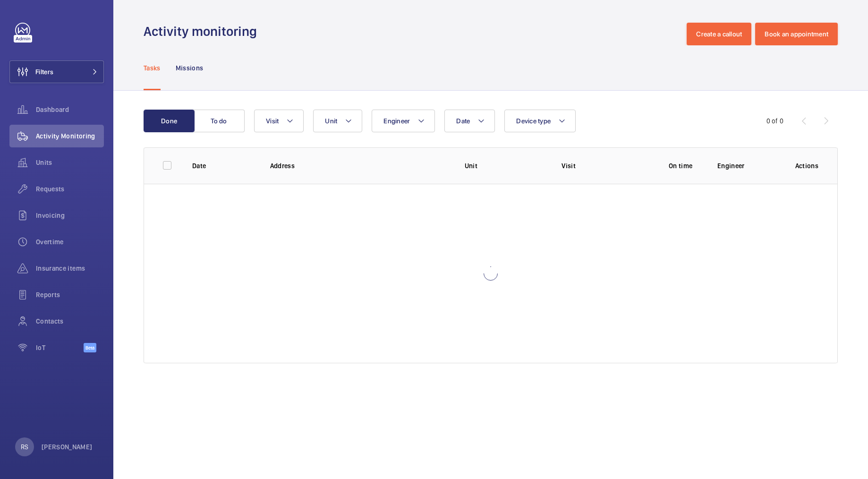 The height and width of the screenshot is (479, 868). Describe the element at coordinates (70, 163) in the screenshot. I see `span: Units` at that location.